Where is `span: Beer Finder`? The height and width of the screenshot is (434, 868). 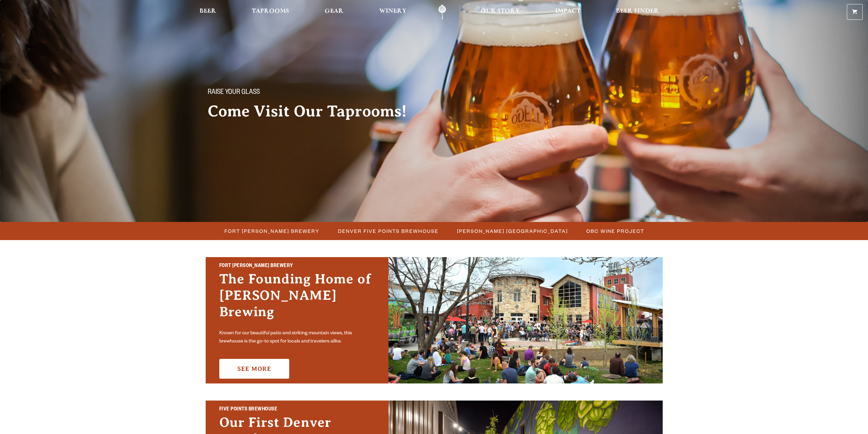 span: Beer Finder is located at coordinates (637, 11).